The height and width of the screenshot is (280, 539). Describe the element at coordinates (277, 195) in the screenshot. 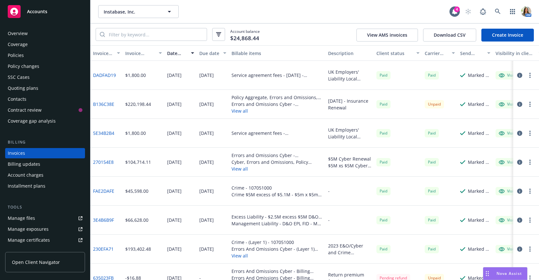

I see `div: Crime $5M excess of $5.1M - $5m x $5m XS 3p Crime - 57TP04369112401` at that location.